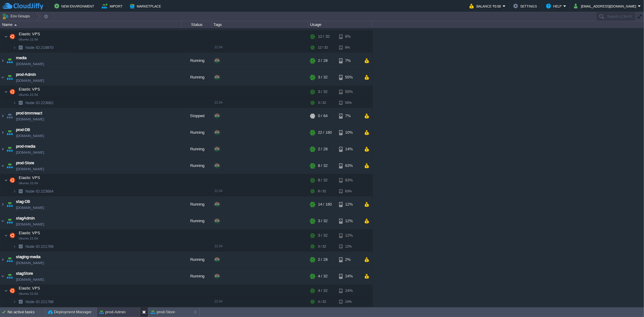  What do you see at coordinates (39, 48) in the screenshot?
I see `span: 219870` at bounding box center [39, 48].